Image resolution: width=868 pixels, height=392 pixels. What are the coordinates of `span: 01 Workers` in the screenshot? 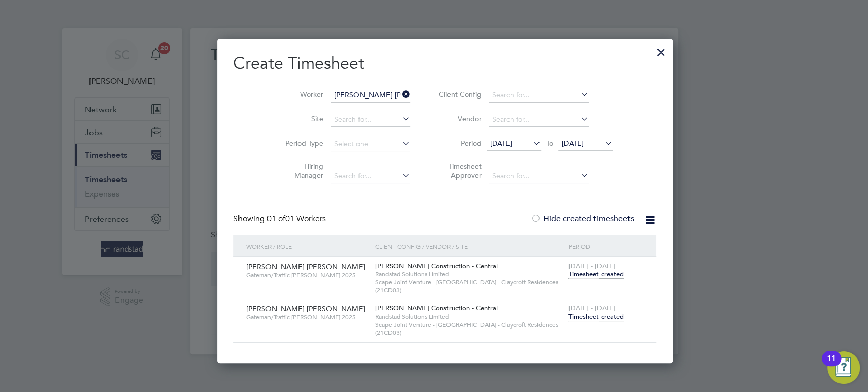 It's located at (296, 219).